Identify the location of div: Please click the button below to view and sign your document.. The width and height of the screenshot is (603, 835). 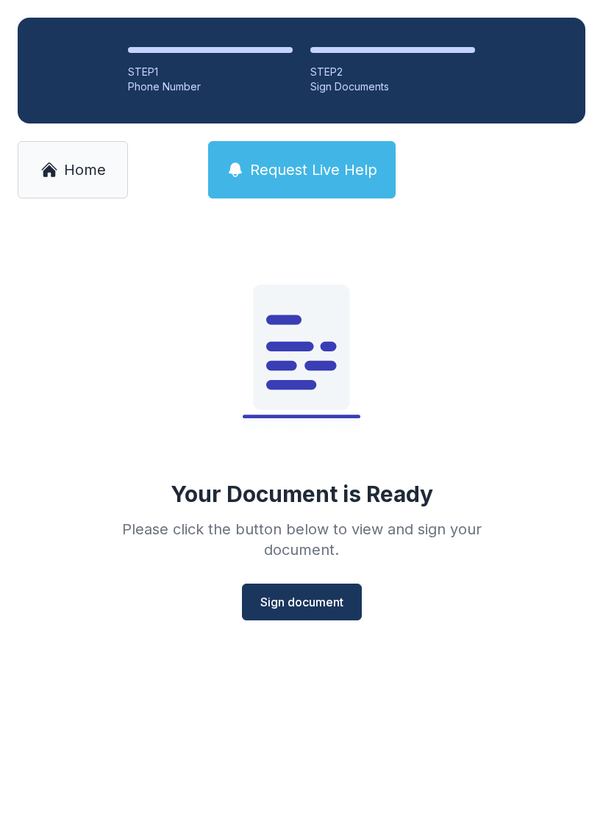
(301, 540).